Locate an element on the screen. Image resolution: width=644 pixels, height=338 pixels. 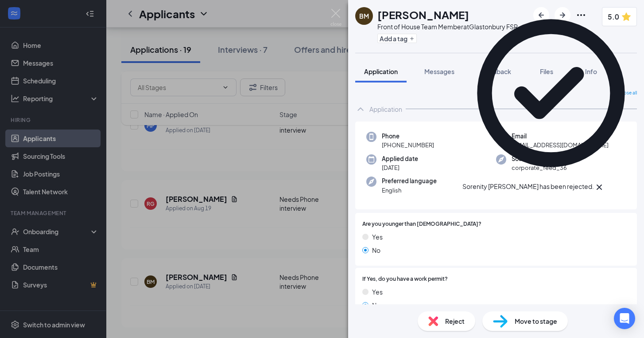
span: If Yes, do you have a work permit? is located at coordinates (405, 279).